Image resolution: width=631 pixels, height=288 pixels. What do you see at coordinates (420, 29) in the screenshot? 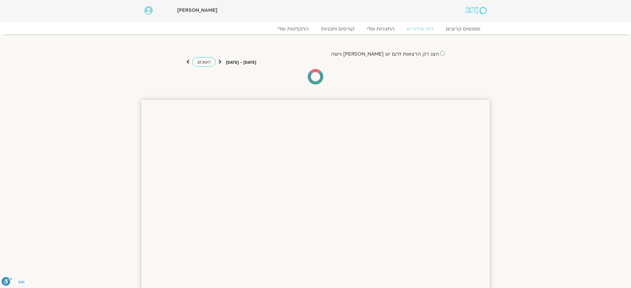
I see `a: לוח שידורים` at bounding box center [420, 29].